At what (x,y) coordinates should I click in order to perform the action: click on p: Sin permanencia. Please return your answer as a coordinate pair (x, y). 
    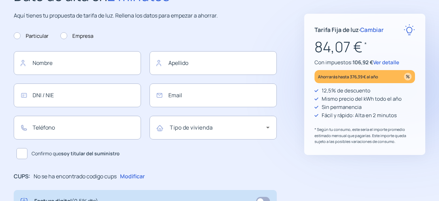
    Looking at the image, I should click on (342, 107).